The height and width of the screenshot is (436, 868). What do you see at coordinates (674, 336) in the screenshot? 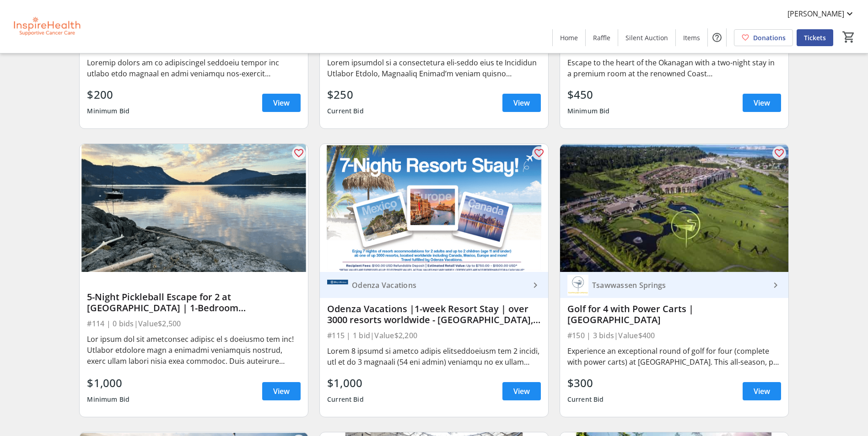
I see `div: #150 | 3 bids | Value $400` at bounding box center [674, 336].